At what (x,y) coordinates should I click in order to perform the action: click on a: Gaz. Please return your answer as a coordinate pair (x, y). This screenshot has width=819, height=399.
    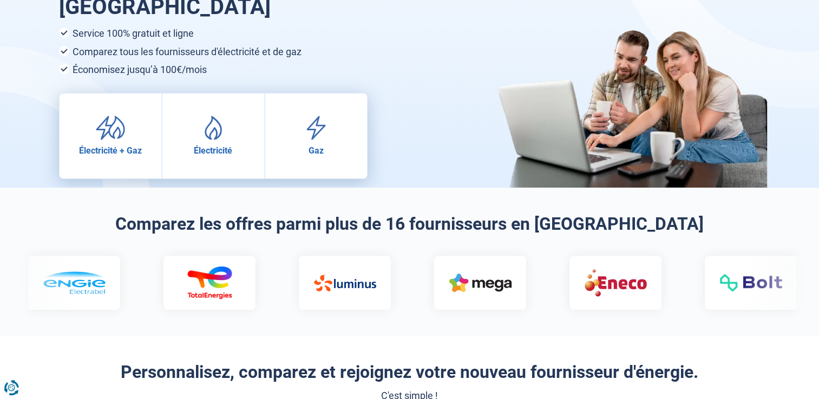
    Looking at the image, I should click on (316, 136).